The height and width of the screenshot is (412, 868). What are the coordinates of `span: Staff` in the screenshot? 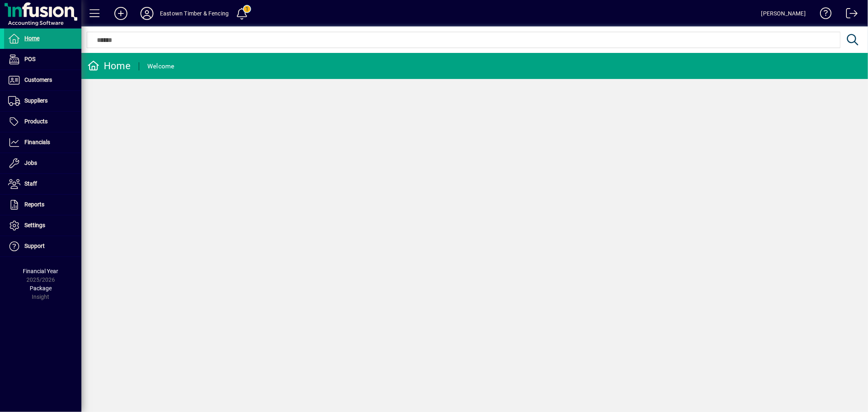 It's located at (30, 183).